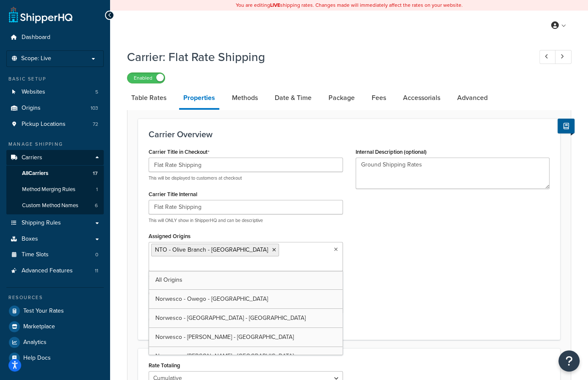  Describe the element at coordinates (35, 342) in the screenshot. I see `span: Analytics` at that location.